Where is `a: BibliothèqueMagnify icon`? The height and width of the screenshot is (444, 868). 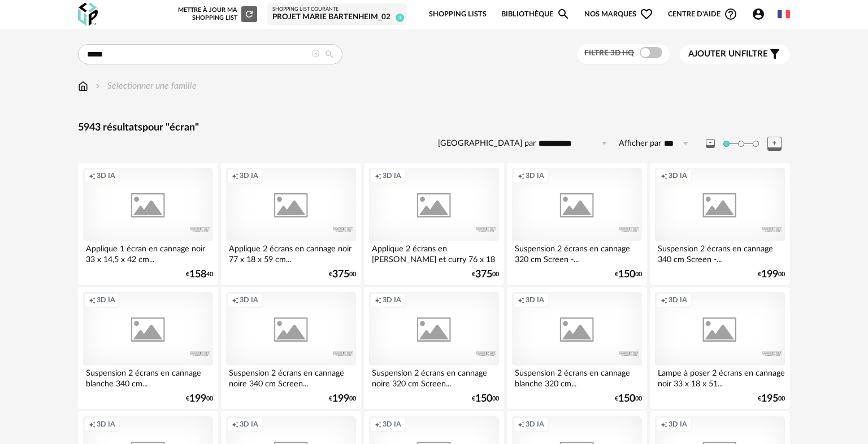 a: BibliothèqueMagnify icon is located at coordinates (535, 14).